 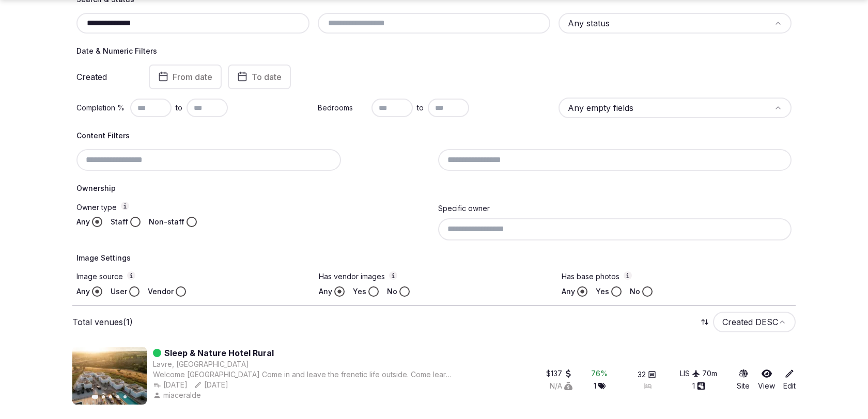 What do you see at coordinates (192, 77) in the screenshot?
I see `span: From date` at bounding box center [192, 77].